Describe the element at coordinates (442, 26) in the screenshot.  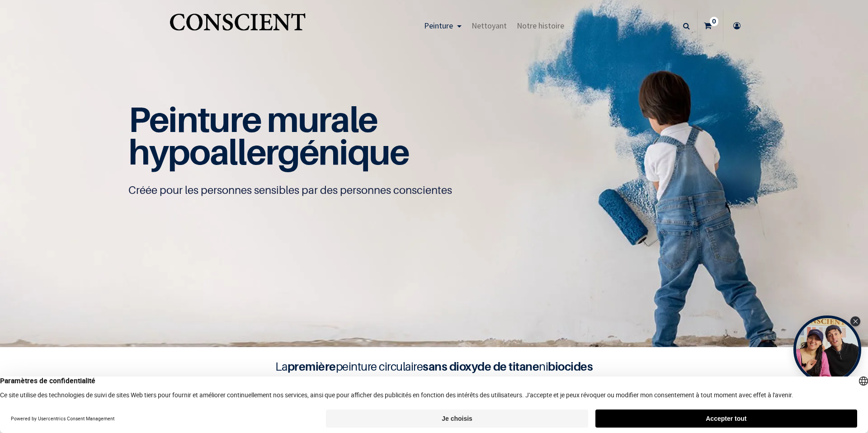
I see `a: Peinture` at that location.